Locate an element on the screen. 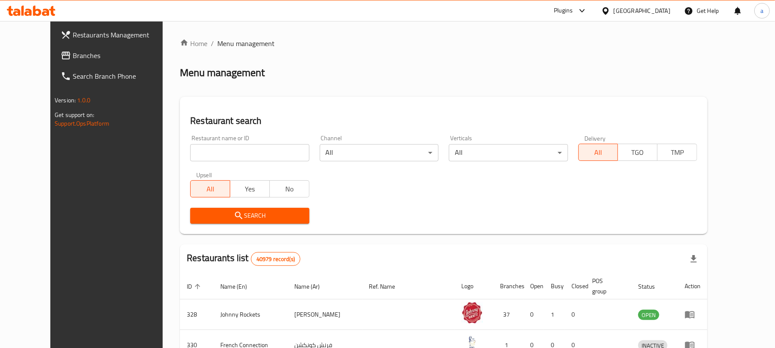  input: Search for restaurant name or ID.. is located at coordinates (250, 153).